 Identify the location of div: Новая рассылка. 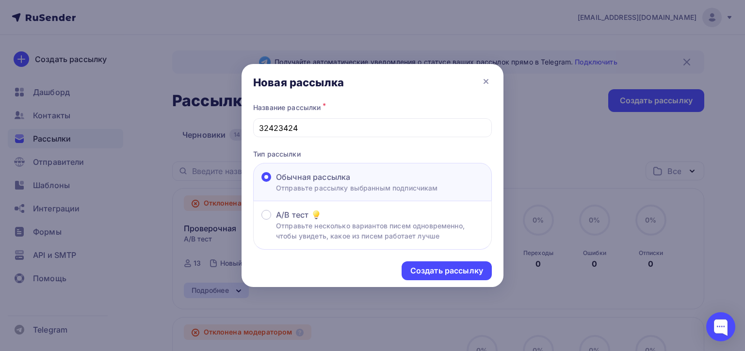
(298, 82).